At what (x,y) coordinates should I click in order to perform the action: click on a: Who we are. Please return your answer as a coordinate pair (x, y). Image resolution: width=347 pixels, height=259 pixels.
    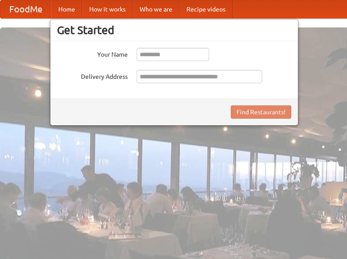
    Looking at the image, I should click on (156, 9).